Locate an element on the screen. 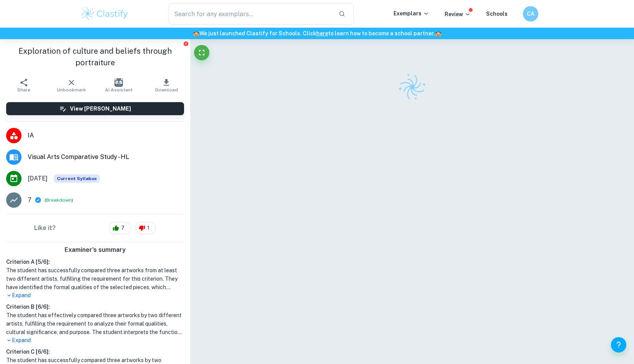  input: Search for any exemplars... is located at coordinates (251, 14).